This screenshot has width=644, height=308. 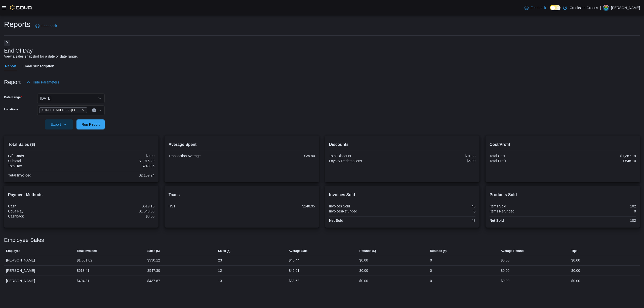 I want to click on div: 12, so click(x=220, y=271).